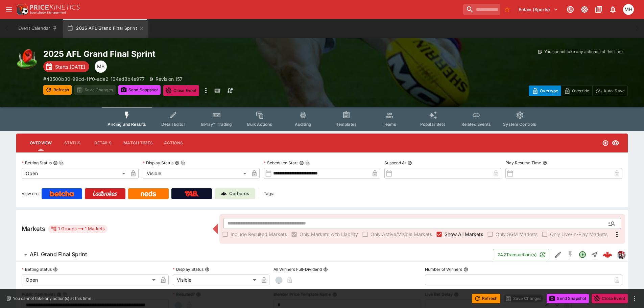 This screenshot has width=644, height=308. Describe the element at coordinates (466, 269) in the screenshot. I see `button: Number of Winners` at that location.